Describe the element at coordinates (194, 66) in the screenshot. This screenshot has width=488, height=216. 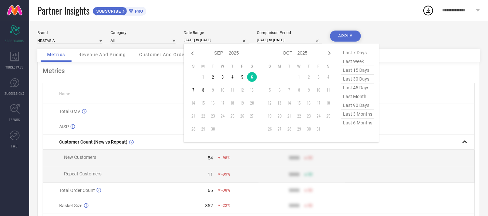
I see `th: Sunday` at that location.